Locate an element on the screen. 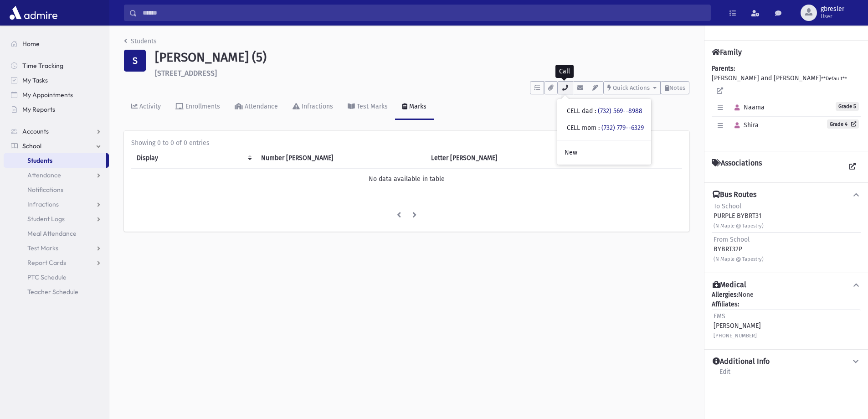 This screenshot has width=868, height=419. span: To School is located at coordinates (727, 206).